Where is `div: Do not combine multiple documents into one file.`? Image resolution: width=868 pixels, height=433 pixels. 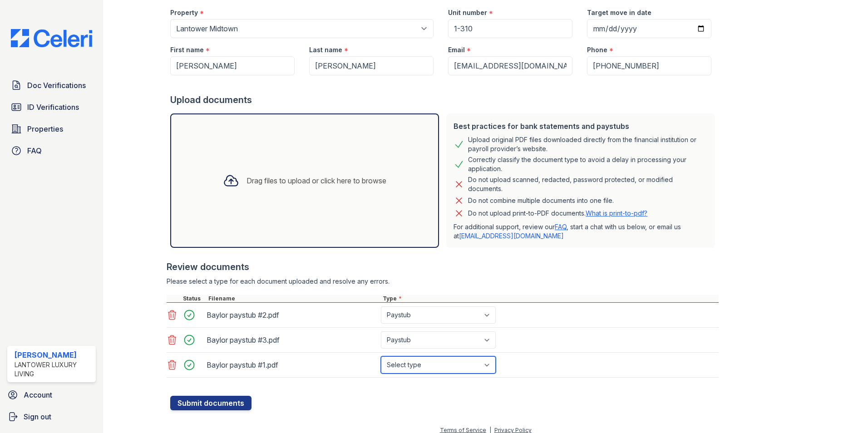
div: Do not combine multiple documents into one file. is located at coordinates (540, 200).